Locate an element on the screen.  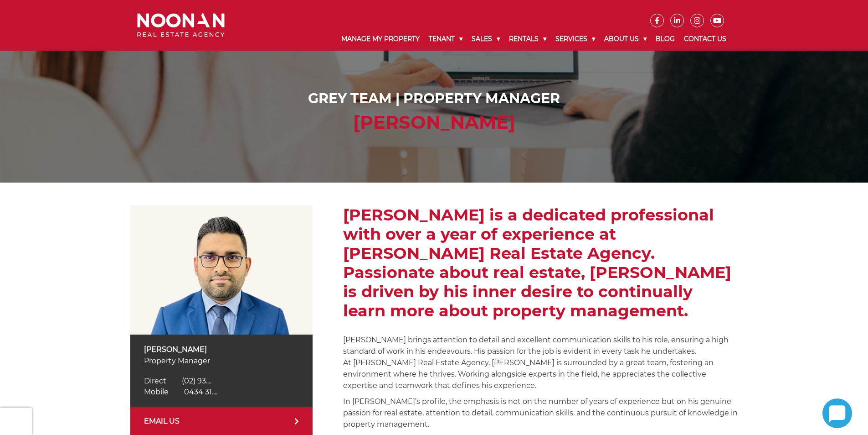
span: Direct is located at coordinates (155, 380).